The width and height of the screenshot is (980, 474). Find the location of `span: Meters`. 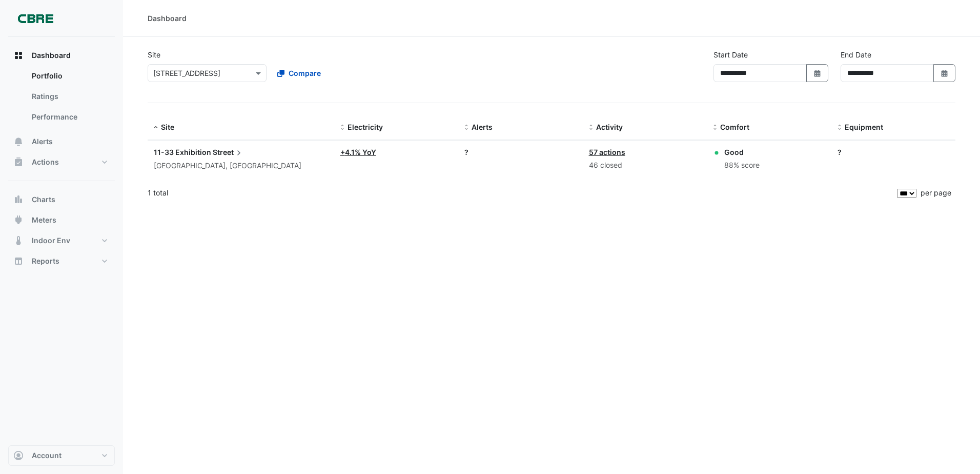

span: Meters is located at coordinates (44, 220).